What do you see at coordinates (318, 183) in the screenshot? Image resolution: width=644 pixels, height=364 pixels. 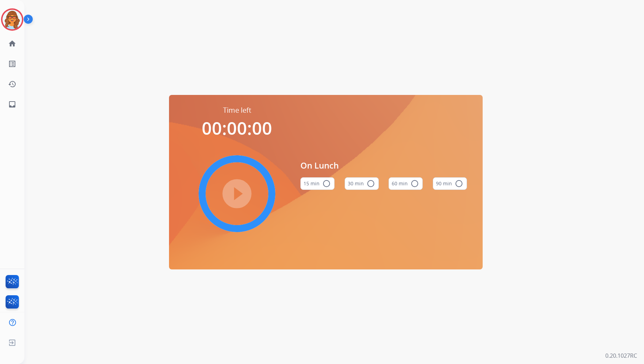 I see `button: 15 min` at bounding box center [318, 183].